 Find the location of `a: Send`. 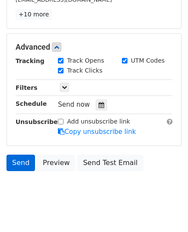

a: Send is located at coordinates (21, 163).